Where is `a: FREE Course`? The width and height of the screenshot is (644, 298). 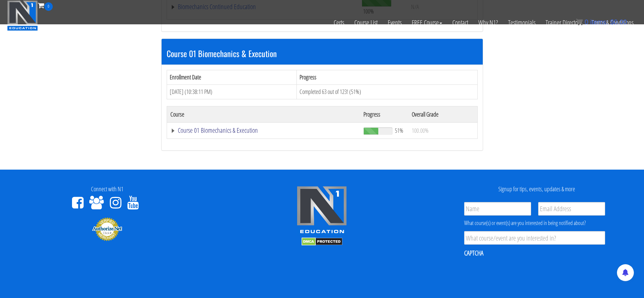 a: FREE Course is located at coordinates (427, 23).